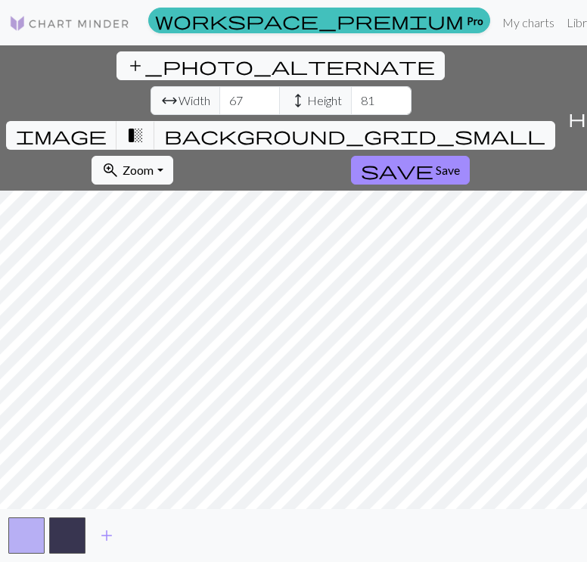 The image size is (587, 562). Describe the element at coordinates (132, 170) in the screenshot. I see `button: Zoom` at that location.